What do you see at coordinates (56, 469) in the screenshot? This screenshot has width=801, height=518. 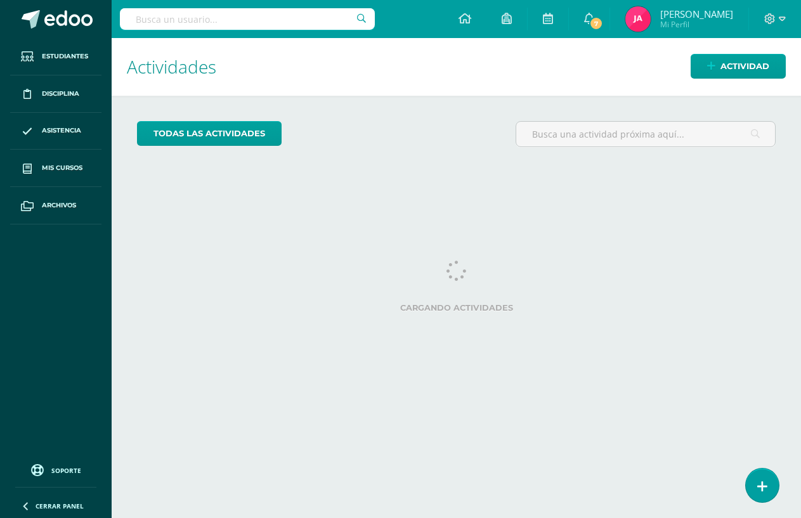 I see `a: Soporte` at bounding box center [56, 469].